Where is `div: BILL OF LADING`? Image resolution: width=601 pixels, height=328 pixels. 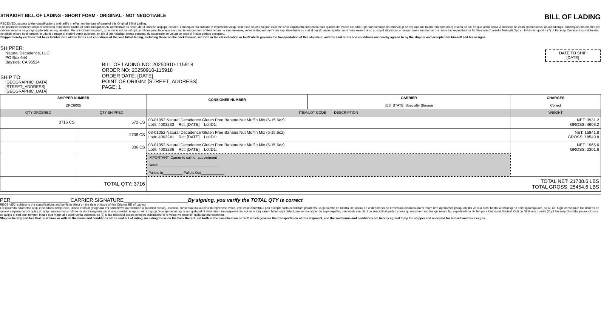
div: BILL OF LADING is located at coordinates (521, 17).